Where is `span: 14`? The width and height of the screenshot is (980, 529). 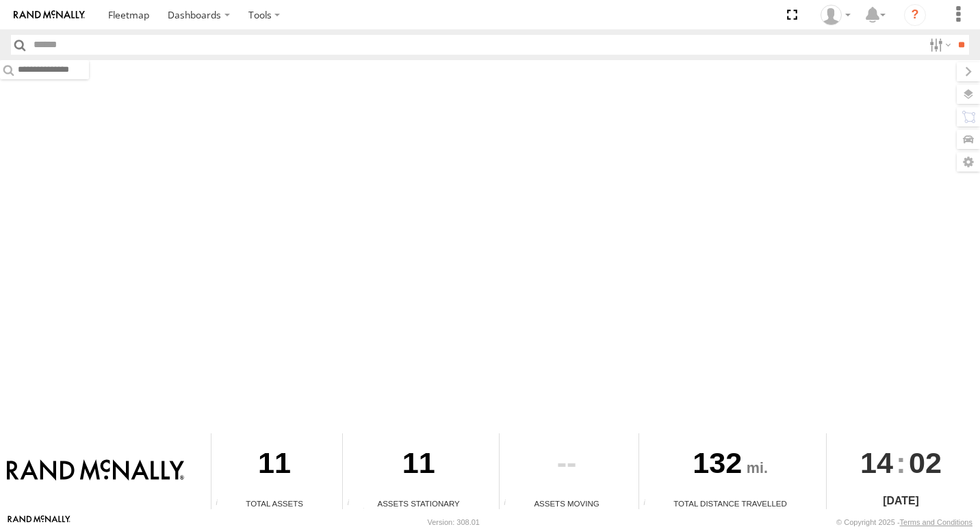
span: 14 is located at coordinates (877, 463).